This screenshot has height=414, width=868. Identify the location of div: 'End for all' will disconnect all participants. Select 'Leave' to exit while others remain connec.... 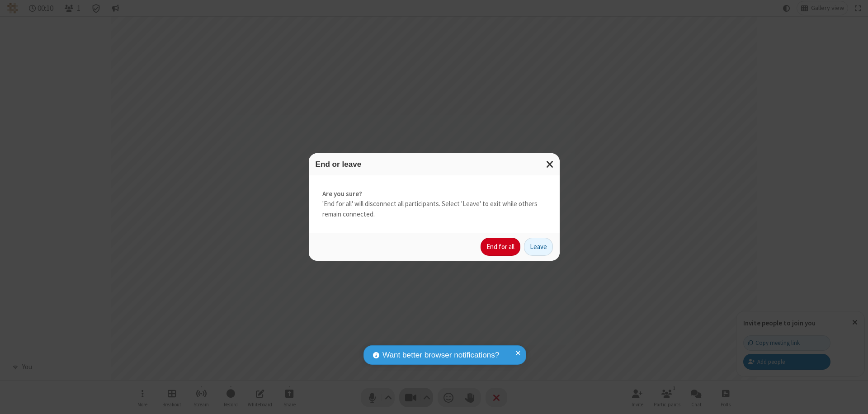
(434, 204).